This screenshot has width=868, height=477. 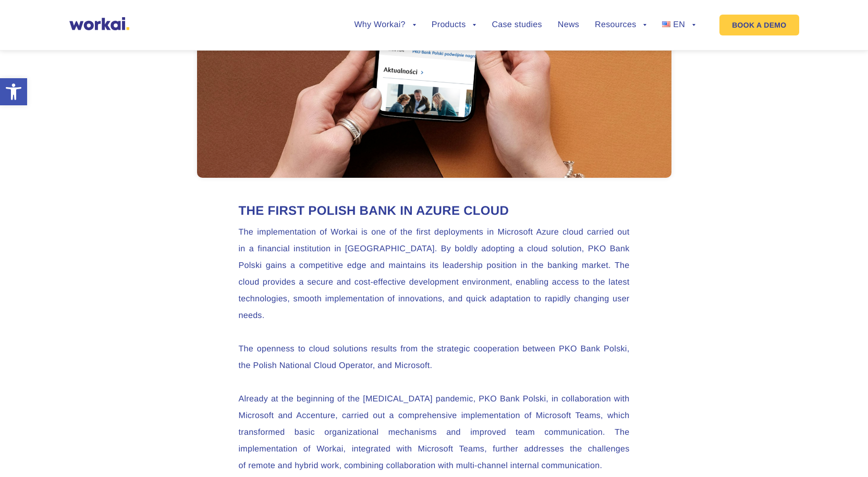 What do you see at coordinates (385, 25) in the screenshot?
I see `a: Why Workai?` at bounding box center [385, 25].